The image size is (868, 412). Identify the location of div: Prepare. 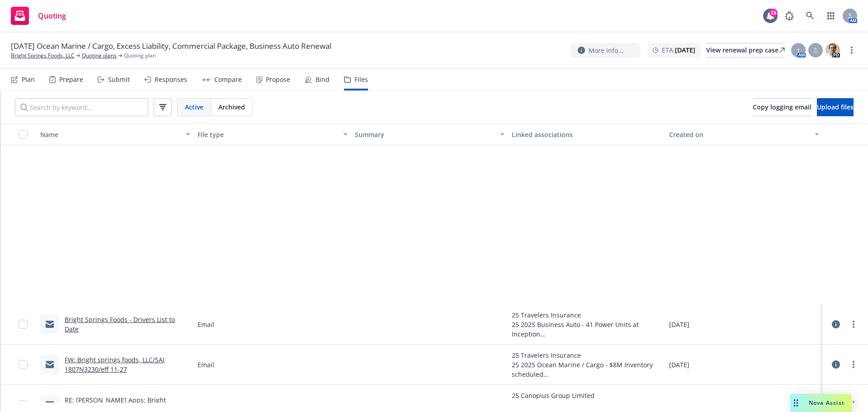
(71, 79).